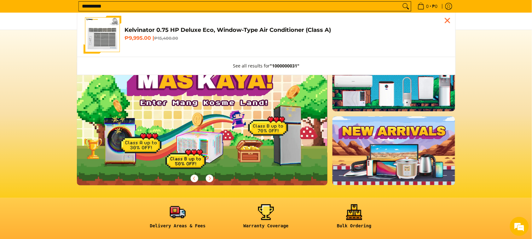 This screenshot has height=239, width=532. I want to click on a: <h6><strong>Bulk Ordering</strong></h6>, so click(354, 219).